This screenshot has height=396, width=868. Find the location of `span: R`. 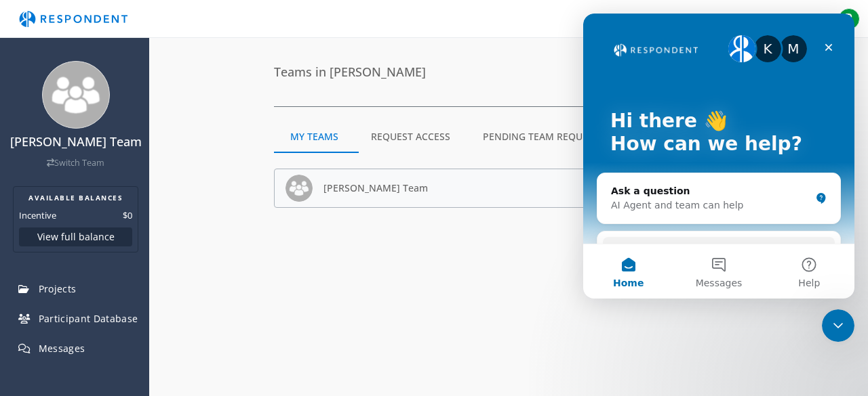

span: R is located at coordinates (849, 19).